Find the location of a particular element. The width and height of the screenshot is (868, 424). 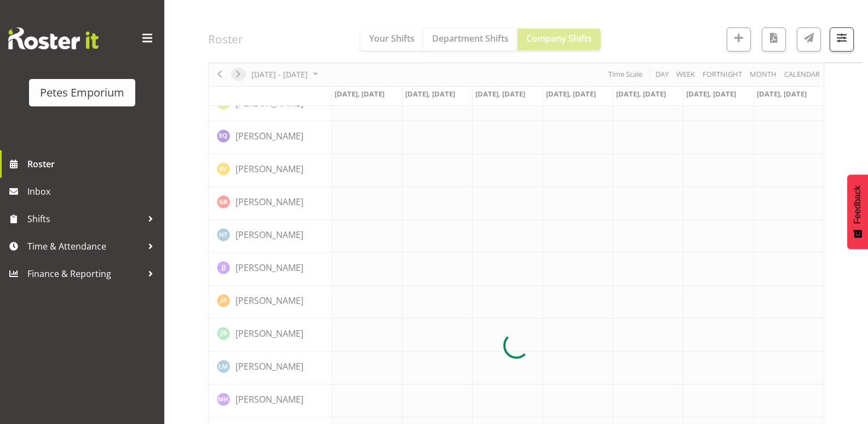

span: Time & Attendance is located at coordinates (85, 246).